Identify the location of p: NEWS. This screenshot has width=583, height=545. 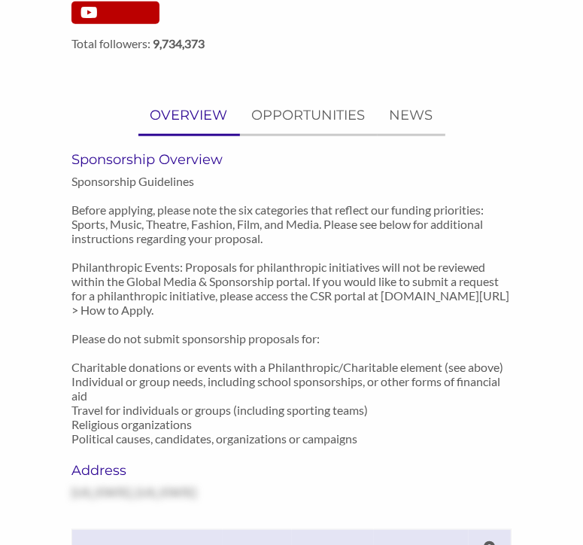
(411, 115).